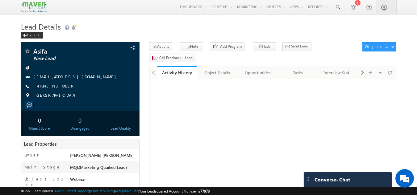 The image size is (417, 195). What do you see at coordinates (77, 191) in the screenshot?
I see `a: Contact Support` at bounding box center [77, 191].